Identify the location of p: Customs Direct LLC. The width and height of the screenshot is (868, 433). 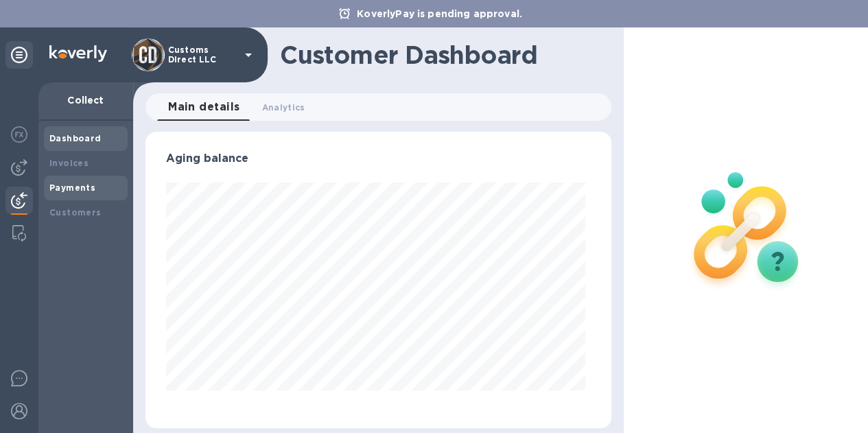
(203, 55).